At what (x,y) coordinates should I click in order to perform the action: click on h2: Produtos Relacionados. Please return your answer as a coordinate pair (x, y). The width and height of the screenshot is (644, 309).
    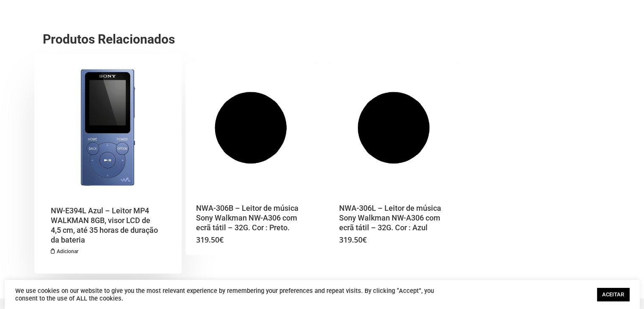
    Looking at the image, I should click on (326, 40).